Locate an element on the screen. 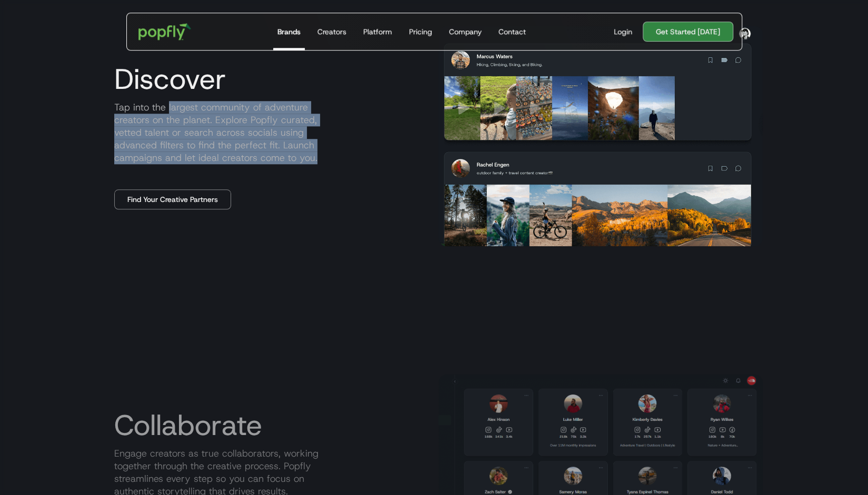 The image size is (868, 495). a: Platform is located at coordinates (378, 32).